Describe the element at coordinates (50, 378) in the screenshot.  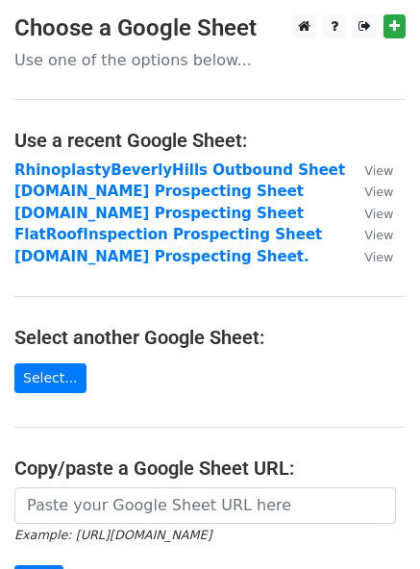
I see `a: Select...` at that location.